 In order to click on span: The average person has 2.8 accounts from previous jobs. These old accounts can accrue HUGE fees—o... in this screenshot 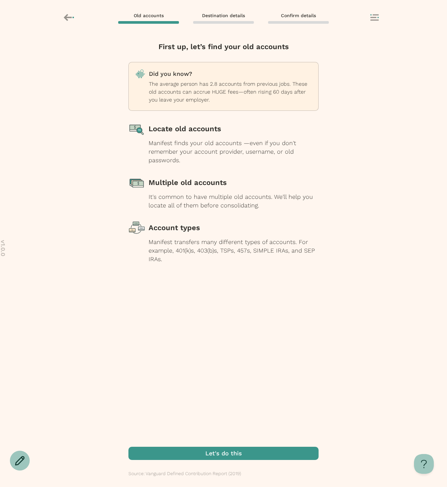, I will do `click(228, 92)`.